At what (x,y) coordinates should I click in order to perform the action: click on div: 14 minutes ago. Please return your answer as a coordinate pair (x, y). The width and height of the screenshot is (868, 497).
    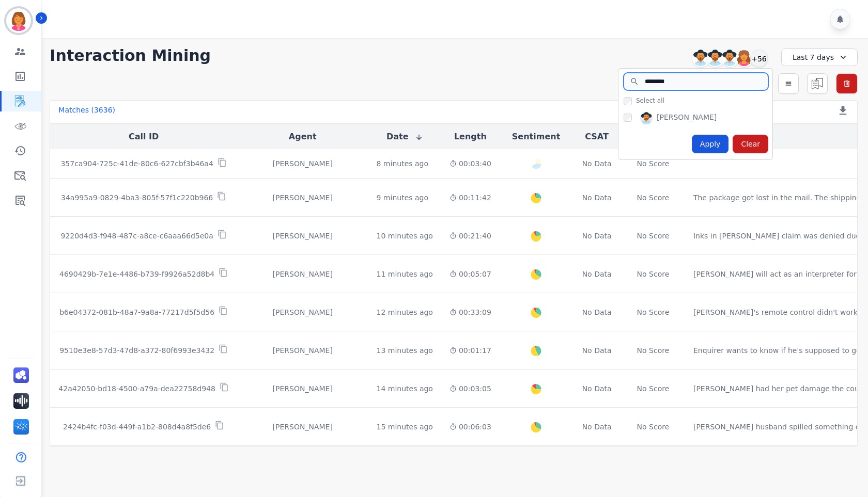
    Looking at the image, I should click on (405, 389).